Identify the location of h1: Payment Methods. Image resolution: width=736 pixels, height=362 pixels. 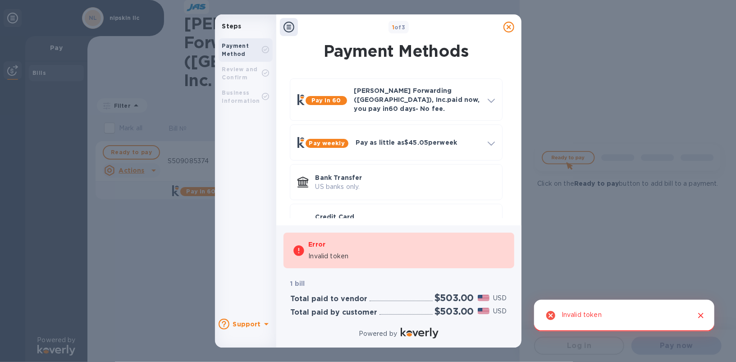
(396, 51).